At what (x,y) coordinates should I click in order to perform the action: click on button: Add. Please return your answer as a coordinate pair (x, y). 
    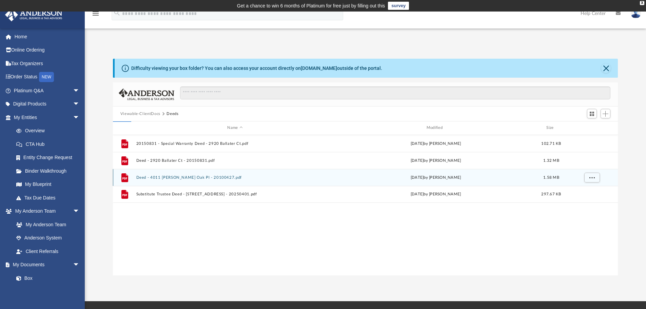
    Looking at the image, I should click on (606, 114).